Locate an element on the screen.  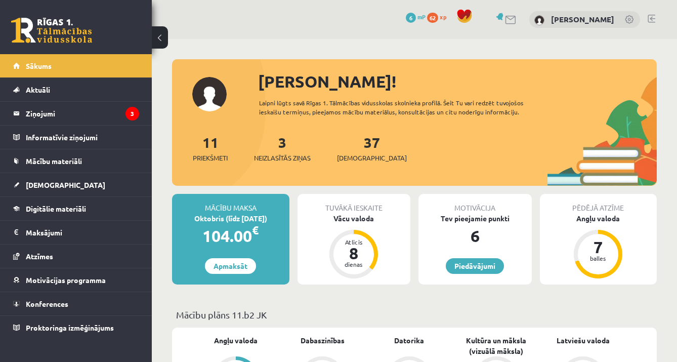
a: Atzīmes is located at coordinates (76, 256).